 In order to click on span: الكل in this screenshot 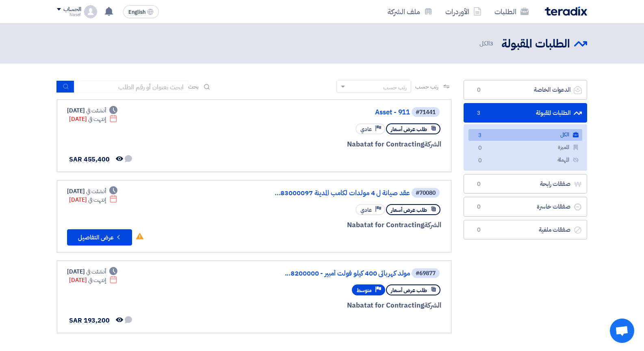, I will do `click(487, 44)`.